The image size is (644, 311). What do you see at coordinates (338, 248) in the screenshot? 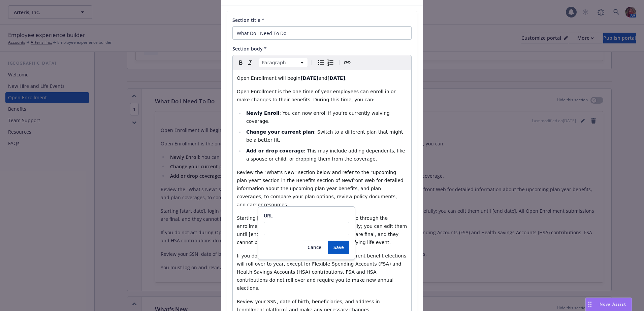
I see `span: Save` at bounding box center [338, 248].